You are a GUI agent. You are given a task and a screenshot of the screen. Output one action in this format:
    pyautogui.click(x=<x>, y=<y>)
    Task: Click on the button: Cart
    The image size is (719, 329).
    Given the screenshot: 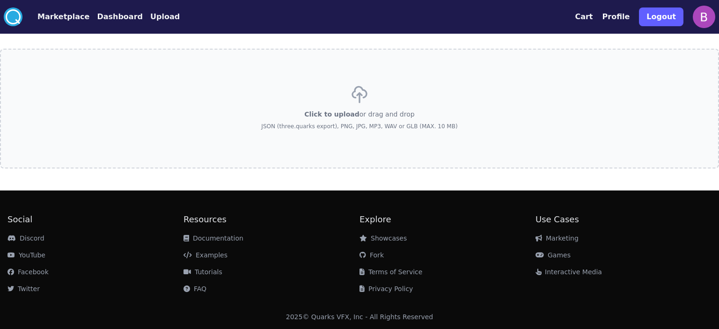 What is the action you would take?
    pyautogui.click(x=584, y=17)
    